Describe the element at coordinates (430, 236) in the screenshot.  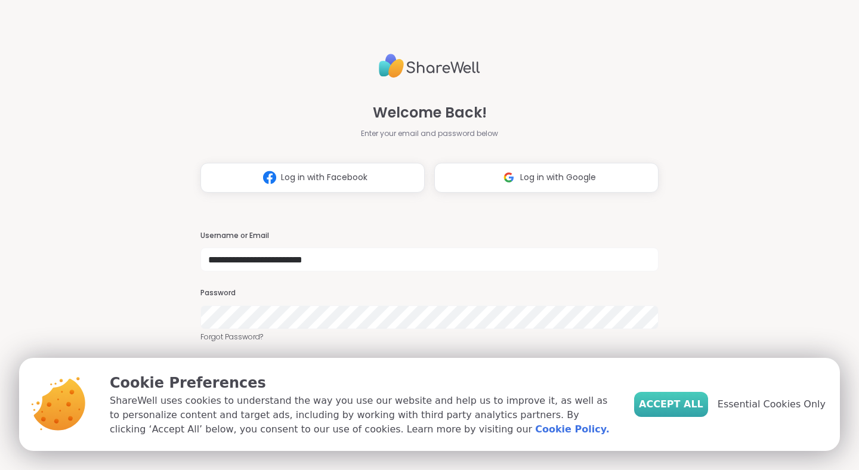
I see `h3: Username or Email` at that location.